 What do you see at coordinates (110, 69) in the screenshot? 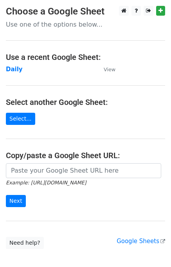
I see `small: View` at bounding box center [110, 69].